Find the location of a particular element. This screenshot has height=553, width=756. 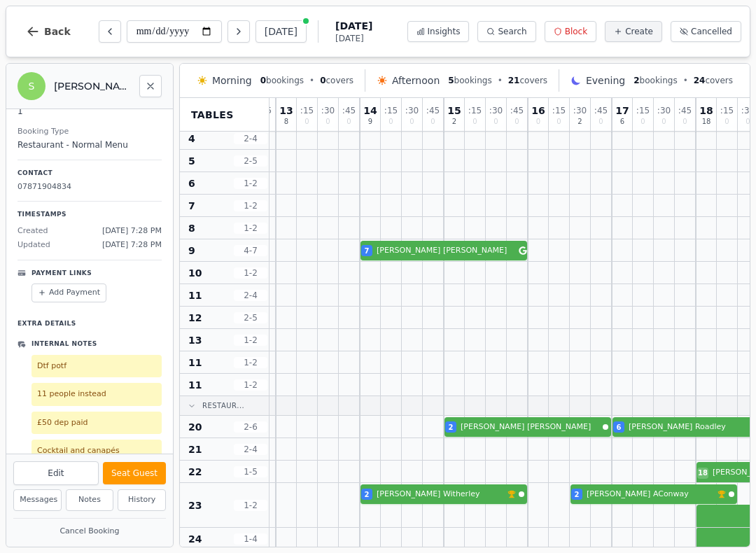

span: Insights is located at coordinates (443, 31).